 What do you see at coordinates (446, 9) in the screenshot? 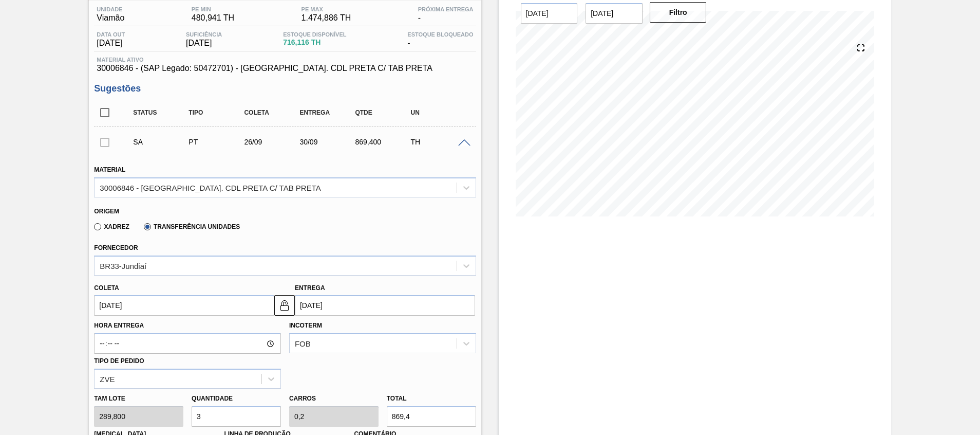
I see `span: Próxima Entrega` at bounding box center [446, 9].